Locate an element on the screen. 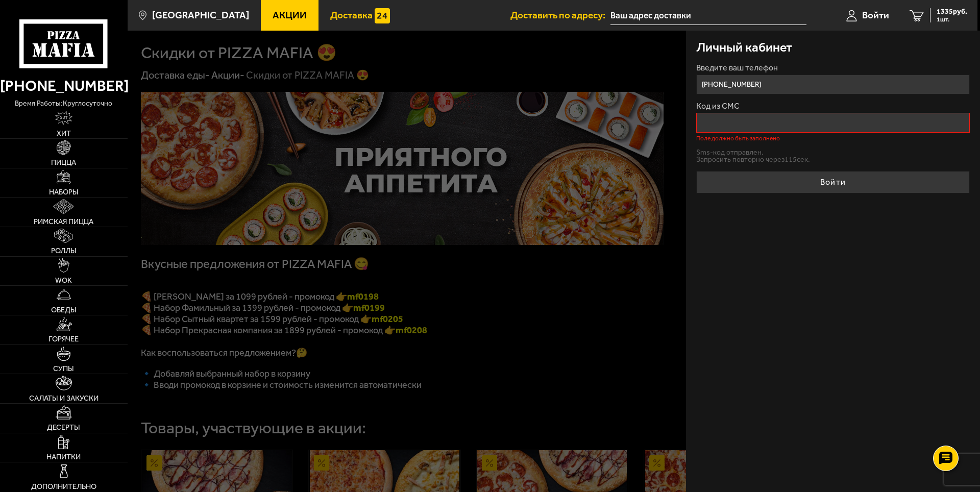  span: Акции is located at coordinates (289, 15).